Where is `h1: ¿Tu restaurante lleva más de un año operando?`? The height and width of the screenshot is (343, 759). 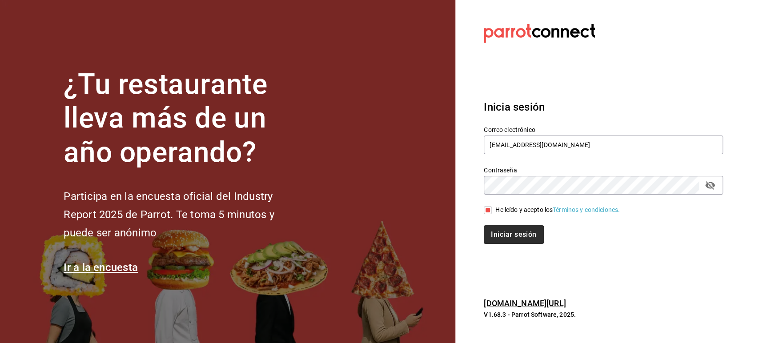
h1: ¿Tu restaurante lleva más de un año operando? is located at coordinates (184, 119).